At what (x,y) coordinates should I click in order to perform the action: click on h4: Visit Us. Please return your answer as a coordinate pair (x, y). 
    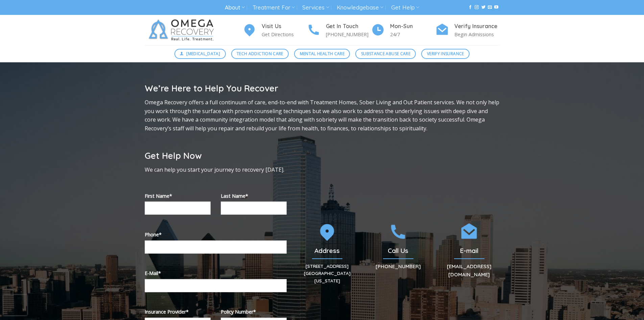
    Looking at the image, I should click on (284, 27).